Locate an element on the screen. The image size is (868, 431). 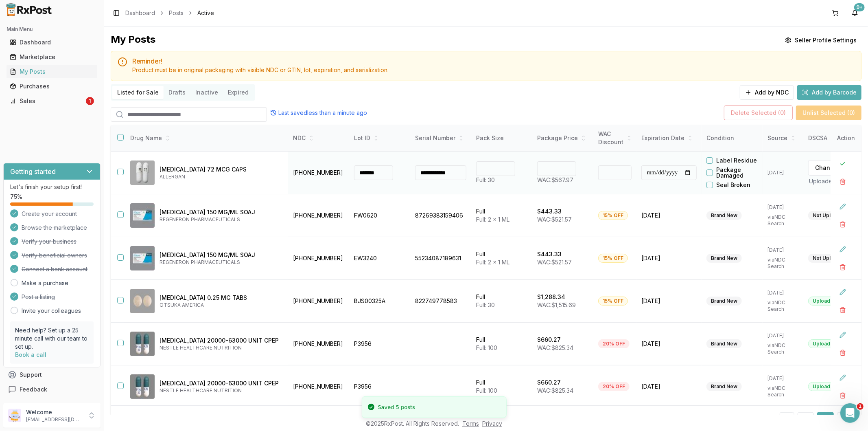
div: NDC is located at coordinates (319, 138).